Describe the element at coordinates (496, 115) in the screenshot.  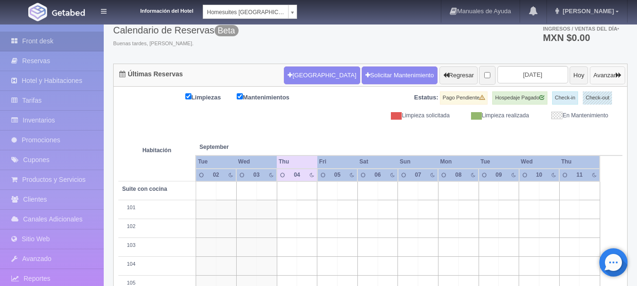
I see `div: Limpieza realizada` at that location.